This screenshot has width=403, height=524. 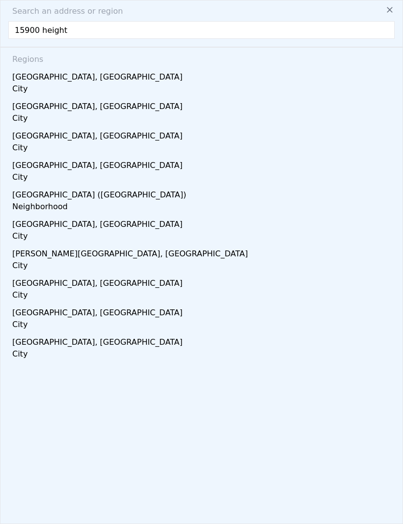 What do you see at coordinates (63, 11) in the screenshot?
I see `span: Search an address or region` at bounding box center [63, 11].